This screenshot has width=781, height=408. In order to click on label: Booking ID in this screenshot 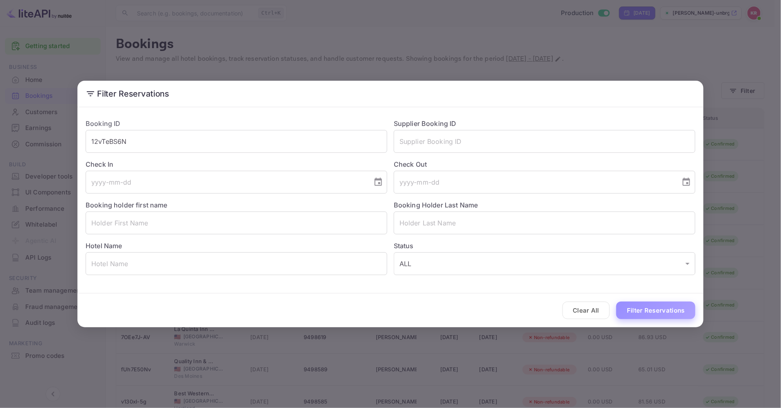, I will do `click(103, 124)`.